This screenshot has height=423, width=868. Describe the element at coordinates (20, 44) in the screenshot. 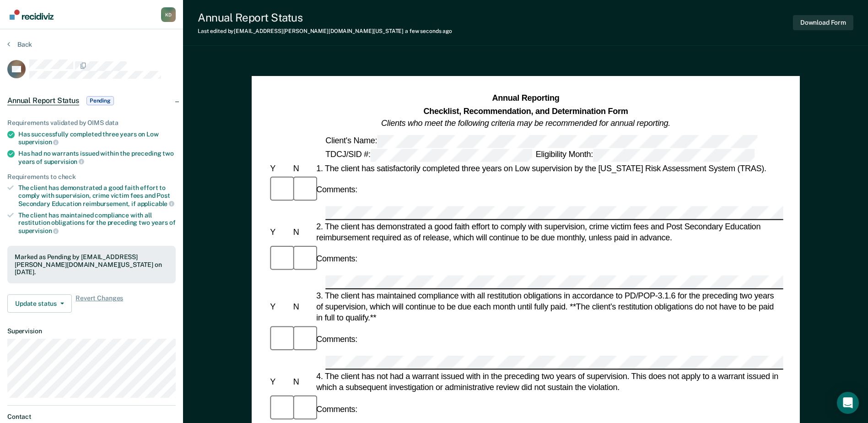

I see `button: Back` at that location.